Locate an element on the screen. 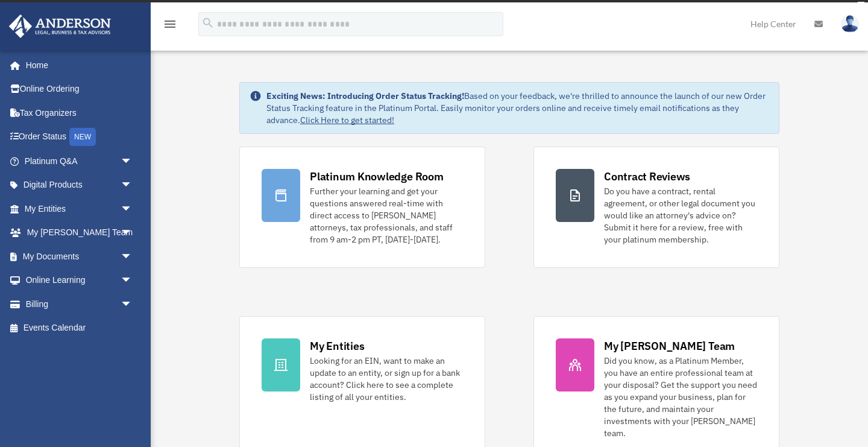 This screenshot has height=447, width=868. img: Anderson Advisors Platinum Portal is located at coordinates (60, 26).